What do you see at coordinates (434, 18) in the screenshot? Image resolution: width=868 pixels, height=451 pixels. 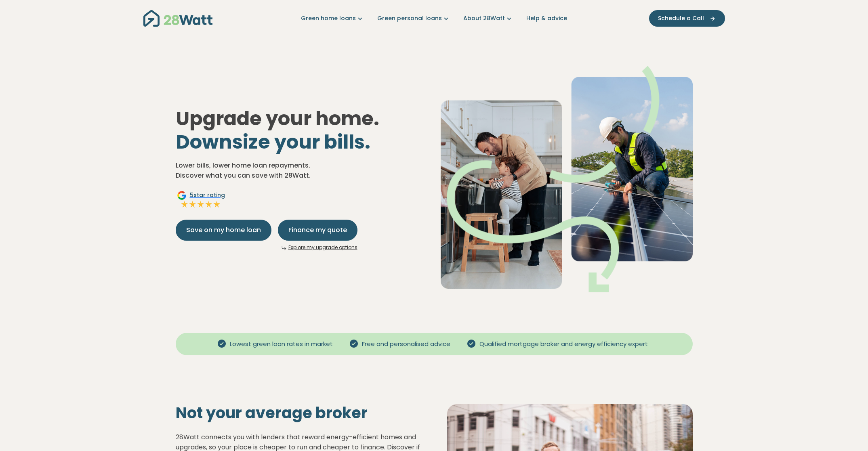 I see `nav: Main navigation` at bounding box center [434, 18].